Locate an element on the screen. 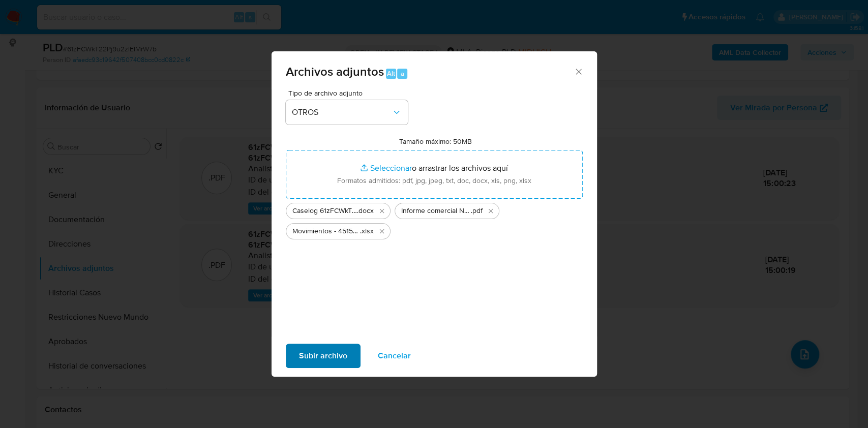 The image size is (868, 428). span: Movimientos - 451571183 is located at coordinates (326, 231).